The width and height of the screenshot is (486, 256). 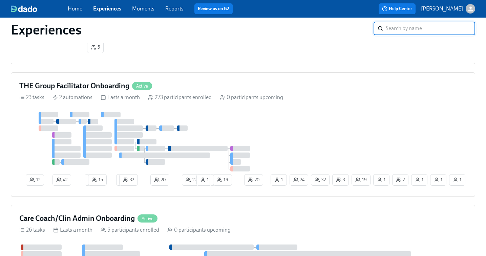 I want to click on button: Help Center, so click(x=397, y=9).